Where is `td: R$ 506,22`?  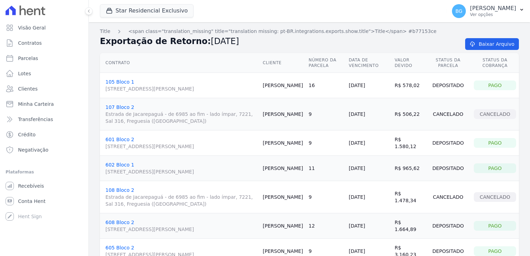
td: R$ 506,22 is located at coordinates (409, 114).